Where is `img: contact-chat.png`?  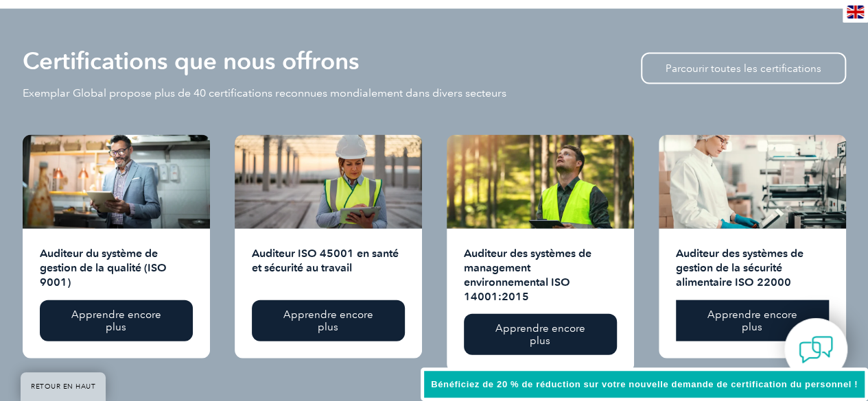
img: contact-chat.png is located at coordinates (816, 350).